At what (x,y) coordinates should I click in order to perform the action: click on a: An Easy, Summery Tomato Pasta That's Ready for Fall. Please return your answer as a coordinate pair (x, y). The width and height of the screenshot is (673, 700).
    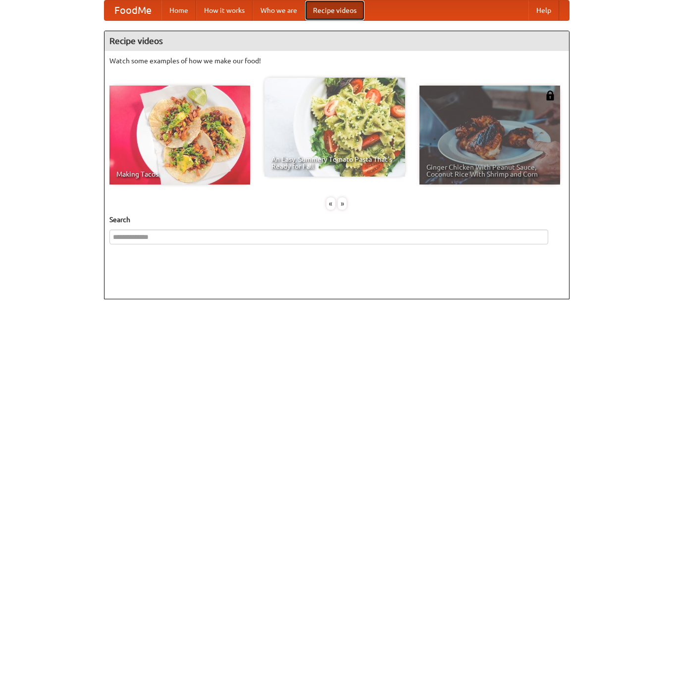
    Looking at the image, I should click on (335, 127).